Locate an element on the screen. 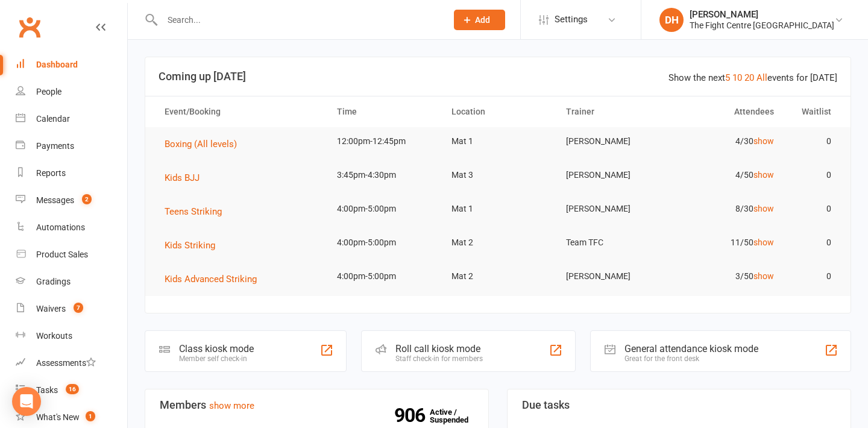  div: Roll call kiosk mode is located at coordinates (439, 349).